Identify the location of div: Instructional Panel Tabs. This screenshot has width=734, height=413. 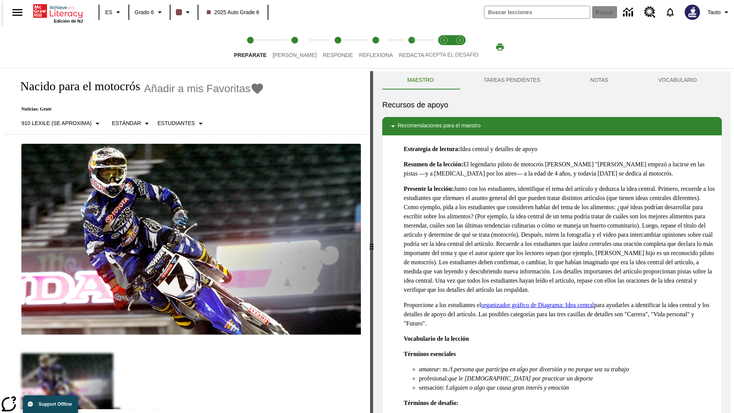
(552, 80).